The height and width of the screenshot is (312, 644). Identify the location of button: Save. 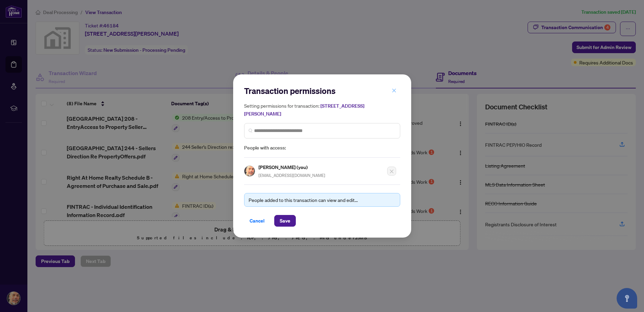
(285, 221).